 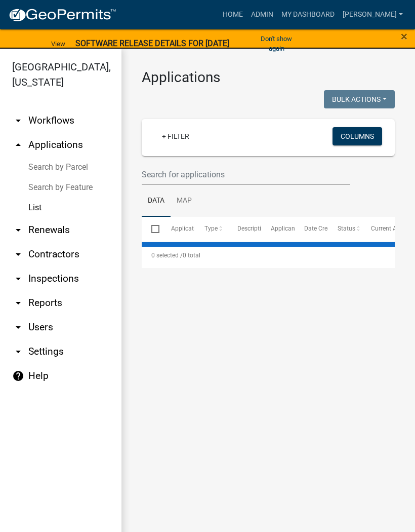 What do you see at coordinates (178, 229) in the screenshot?
I see `datatable-header-cell: Application Number` at bounding box center [178, 229].